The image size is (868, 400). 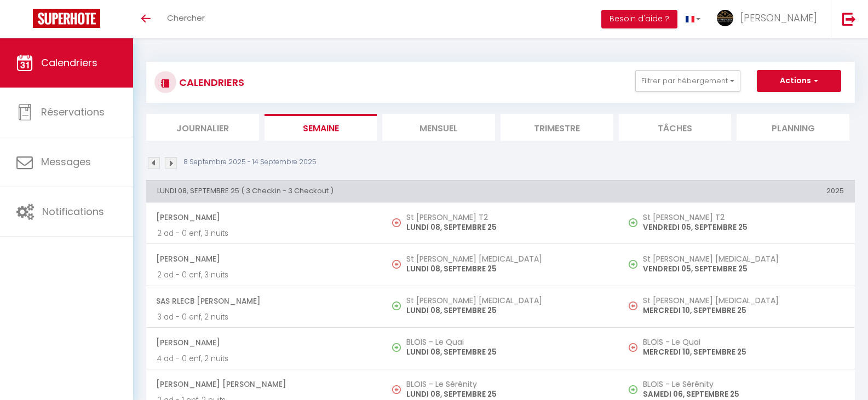 What do you see at coordinates (73, 111) in the screenshot?
I see `span: Réservations` at bounding box center [73, 111].